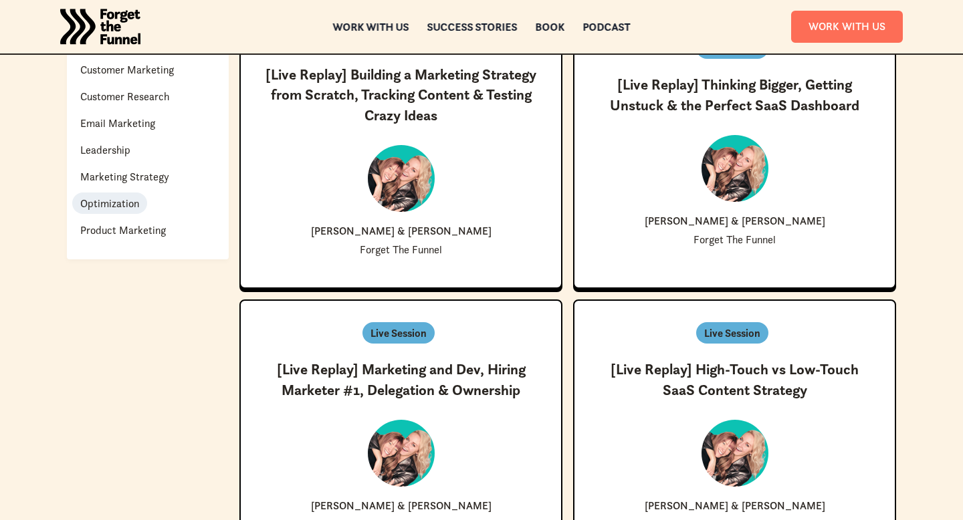 The image size is (963, 520). I want to click on a: Marketing Strategy, so click(124, 177).